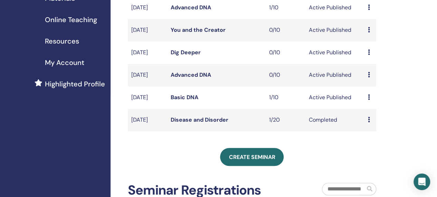 Image resolution: width=437 pixels, height=197 pixels. I want to click on span: Create seminar, so click(252, 157).